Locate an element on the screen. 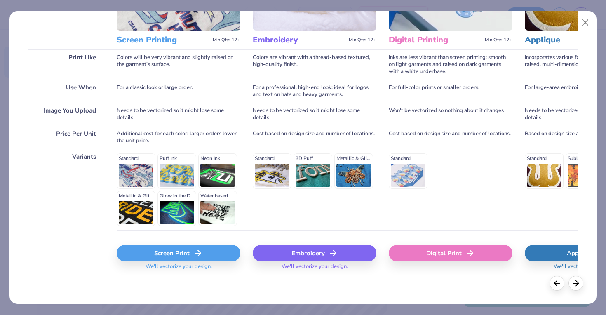 Image resolution: width=606 pixels, height=315 pixels. div: For a classic look or large order. is located at coordinates (179, 91).